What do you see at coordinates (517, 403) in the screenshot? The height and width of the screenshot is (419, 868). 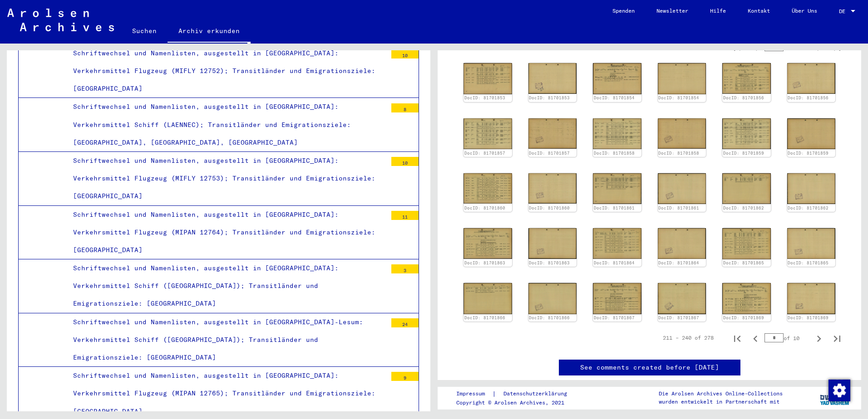 I see `p: Copyright © Arolsen Archives, 2021` at bounding box center [517, 403].